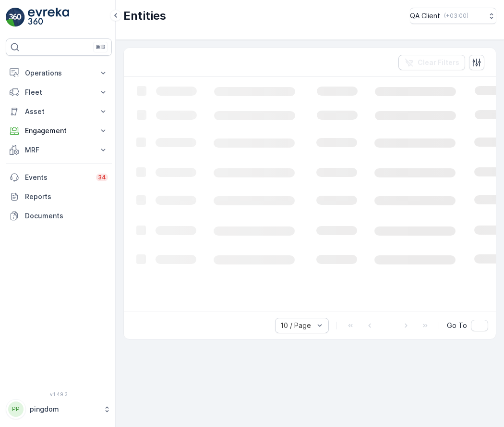 Image resolution: width=504 pixels, height=427 pixels. Describe the element at coordinates (432, 63) in the screenshot. I see `button: Clear Filters` at that location.